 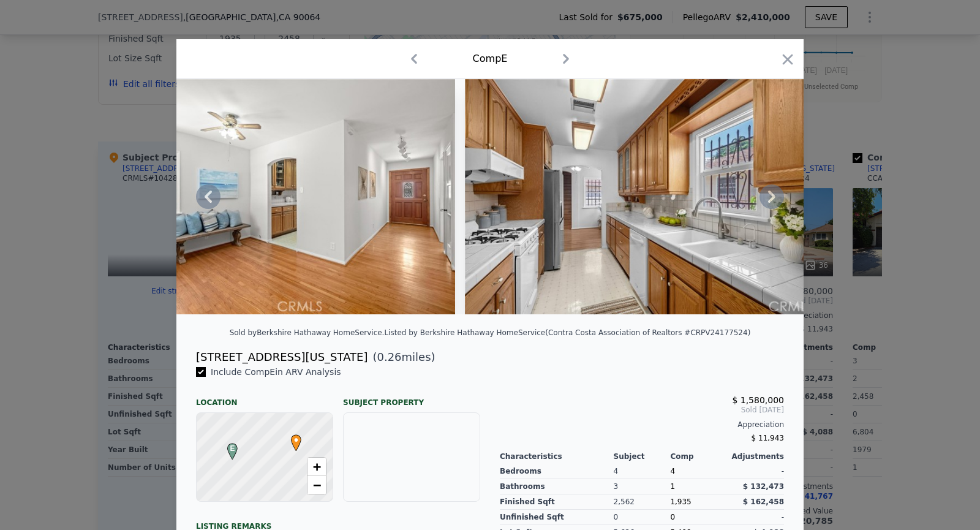 What do you see at coordinates (412, 398) in the screenshot?
I see `div: Subject Property` at bounding box center [412, 398].